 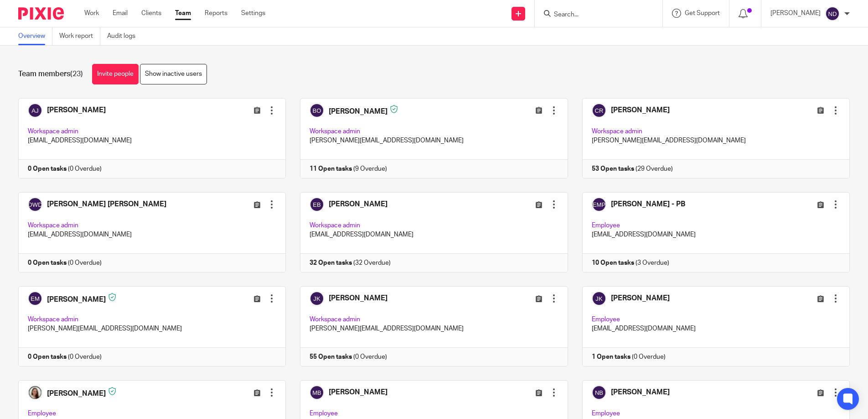 What do you see at coordinates (125, 36) in the screenshot?
I see `a: Audit logs` at bounding box center [125, 36].